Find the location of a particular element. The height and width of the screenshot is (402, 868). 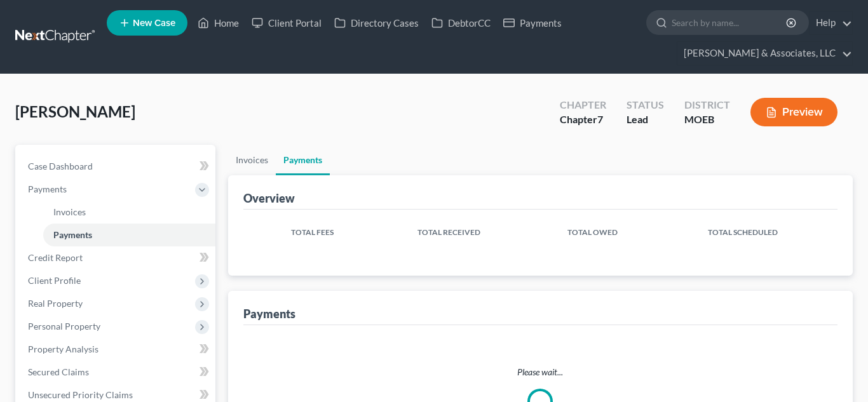

a: Help is located at coordinates (831, 23).